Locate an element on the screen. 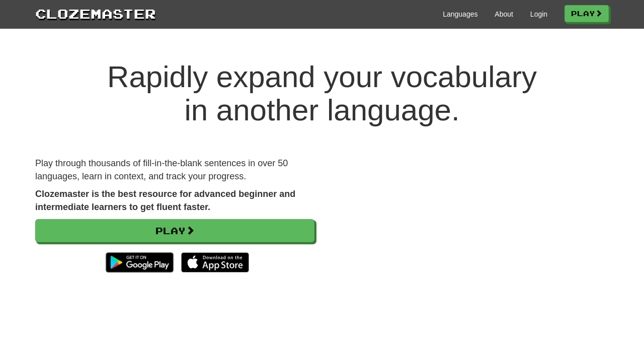 This screenshot has height=341, width=644. a: Login is located at coordinates (539, 14).